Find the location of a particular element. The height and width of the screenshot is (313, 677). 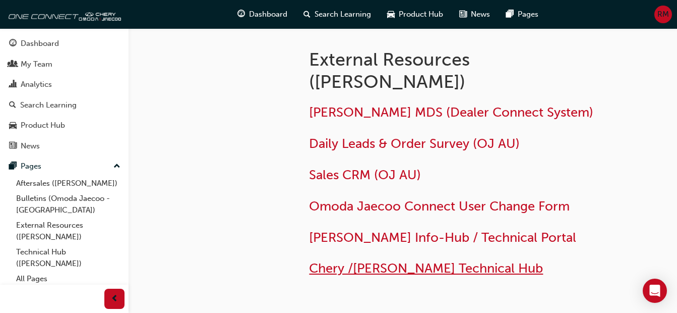

span: Search Learning is located at coordinates (343, 14).